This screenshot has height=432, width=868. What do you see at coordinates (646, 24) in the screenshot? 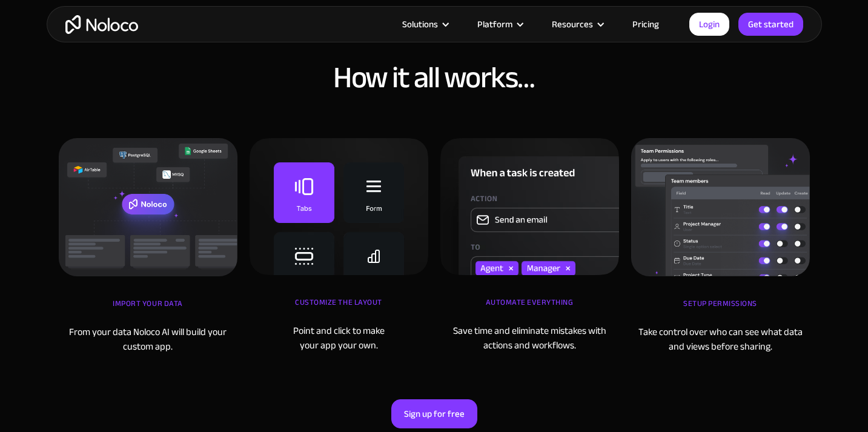
I see `a: Pricing` at bounding box center [646, 24].